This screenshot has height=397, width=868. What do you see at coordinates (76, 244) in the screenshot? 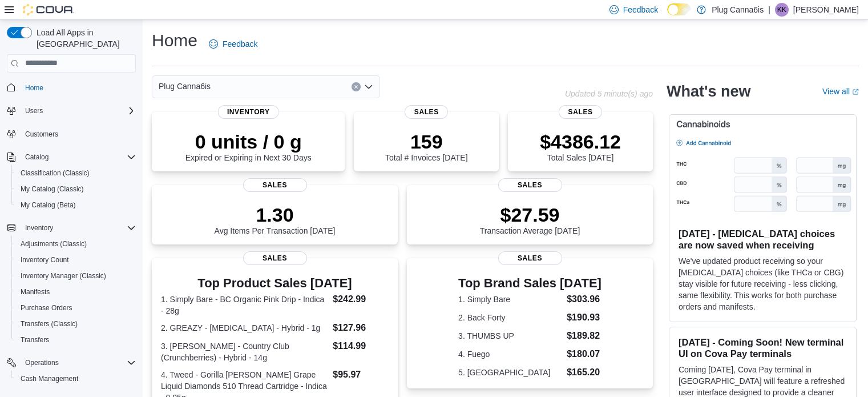
I see `button: Adjustments (Classic)` at bounding box center [76, 244].